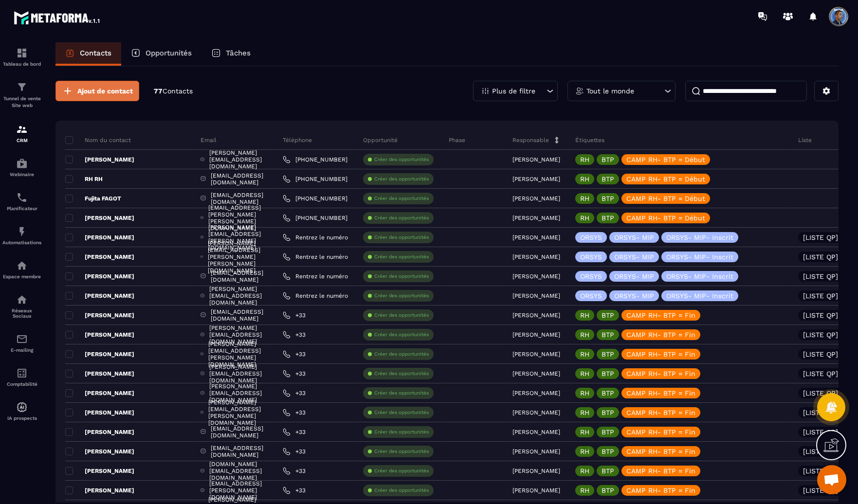 This screenshot has width=858, height=504. I want to click on a: formationformationCRM, so click(22, 133).